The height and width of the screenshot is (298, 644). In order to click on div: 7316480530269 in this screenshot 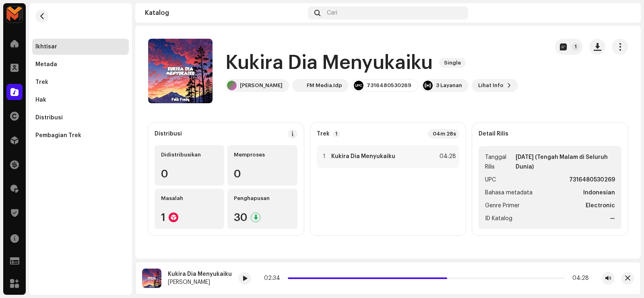, I will do `click(389, 86)`.